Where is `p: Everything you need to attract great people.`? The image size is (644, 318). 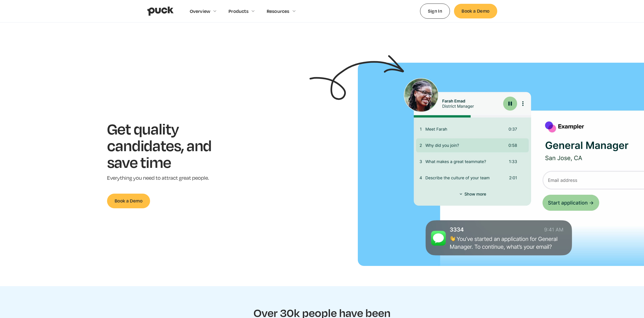
p: Everything you need to attract great people. is located at coordinates (167, 178).